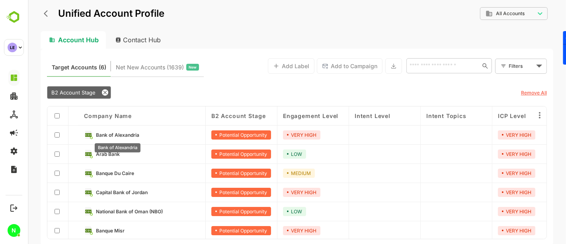 This screenshot has height=244, width=566. Describe the element at coordinates (345, 115) in the screenshot. I see `span: Intent Level` at that location.